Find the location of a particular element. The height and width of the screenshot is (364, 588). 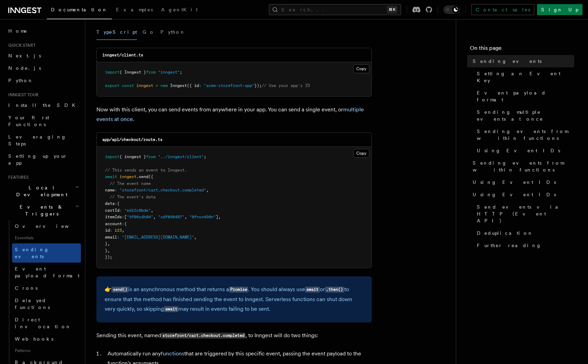

span: export is located at coordinates (112, 85).